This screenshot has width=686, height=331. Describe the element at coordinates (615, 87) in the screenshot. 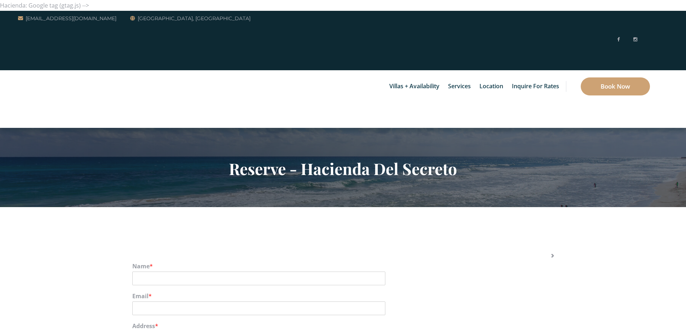

I see `a: Book Now` at that location.